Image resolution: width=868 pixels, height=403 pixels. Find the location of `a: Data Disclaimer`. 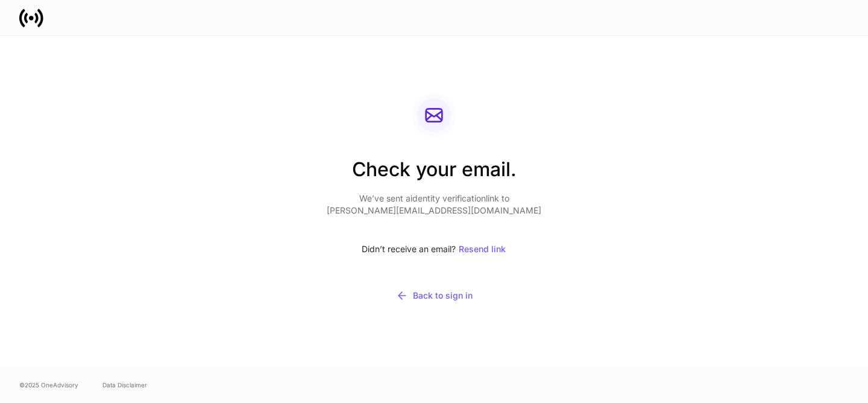

a: Data Disclaimer is located at coordinates (125, 385).